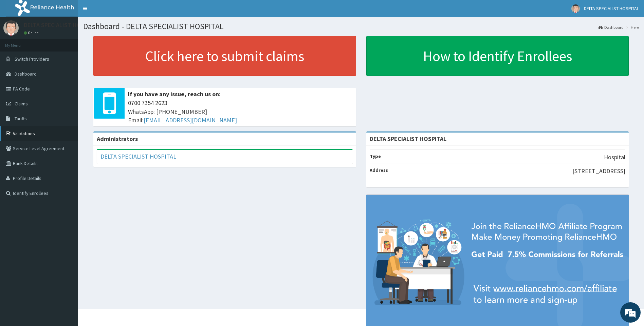 This screenshot has height=326, width=644. I want to click on a: Dashboard, so click(611, 27).